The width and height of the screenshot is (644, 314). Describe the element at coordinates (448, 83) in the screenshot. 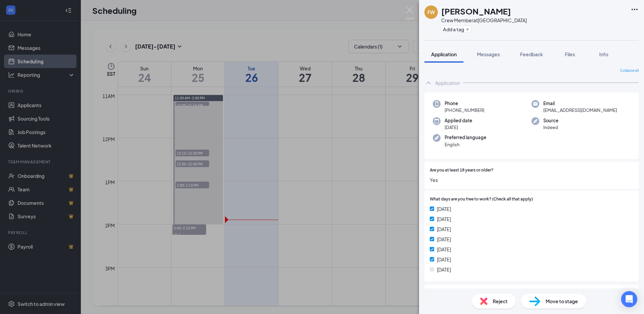

I see `div: Application` at that location.